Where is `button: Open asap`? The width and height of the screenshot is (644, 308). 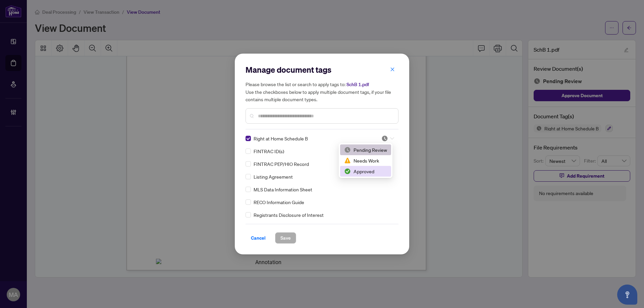
button: Open asap is located at coordinates (628, 295).